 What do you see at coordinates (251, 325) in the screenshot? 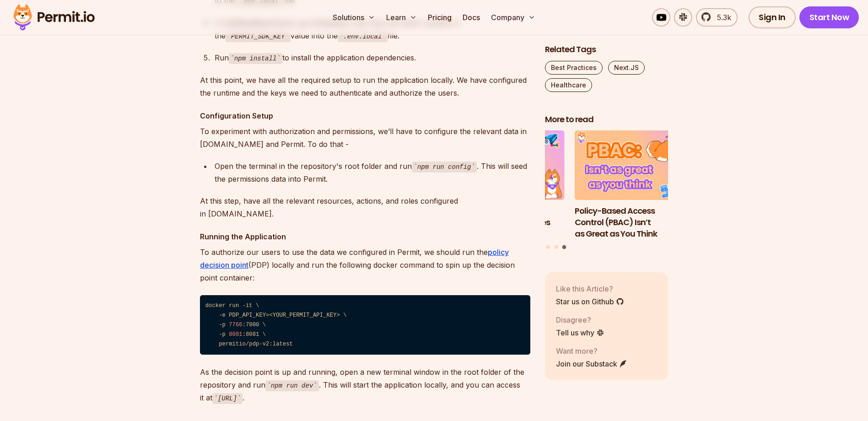
I see `span: :7000` at bounding box center [251, 325].